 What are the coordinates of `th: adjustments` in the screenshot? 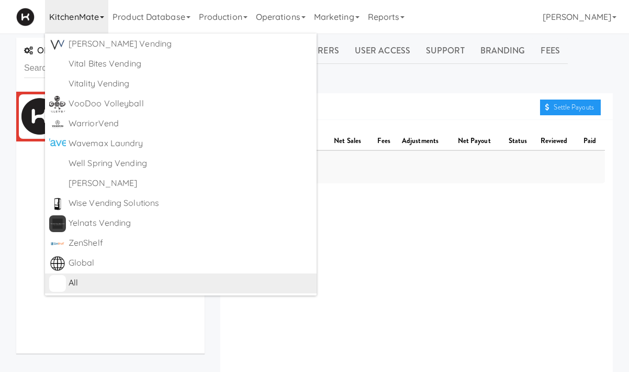 It's located at (427, 141).